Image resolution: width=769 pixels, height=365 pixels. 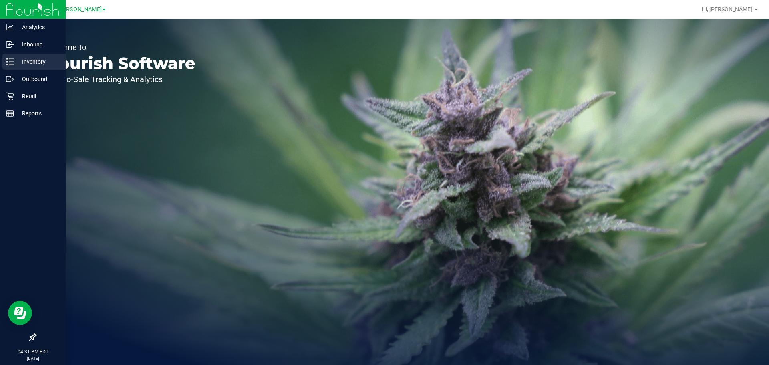 What do you see at coordinates (10, 79) in the screenshot?
I see `inline-svg: Outbound` at bounding box center [10, 79].